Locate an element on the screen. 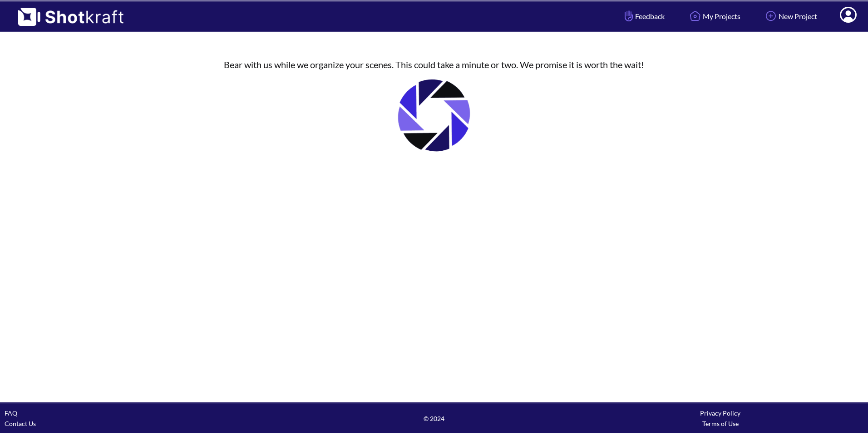  img: Add Icon is located at coordinates (771, 16).